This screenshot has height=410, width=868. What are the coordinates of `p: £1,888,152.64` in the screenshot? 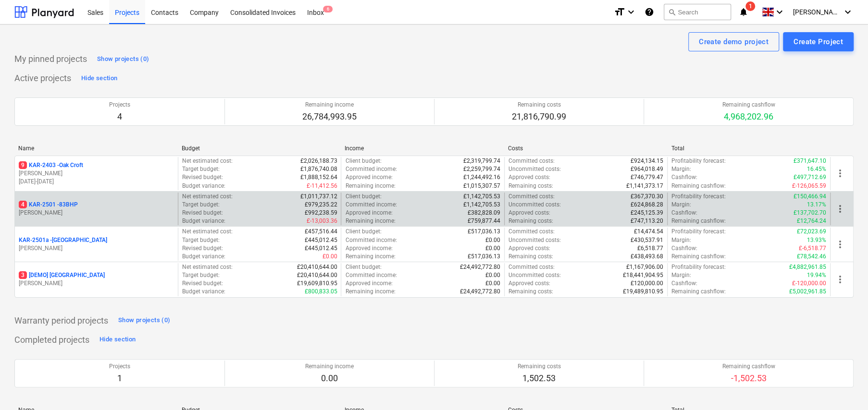 It's located at (319, 177).